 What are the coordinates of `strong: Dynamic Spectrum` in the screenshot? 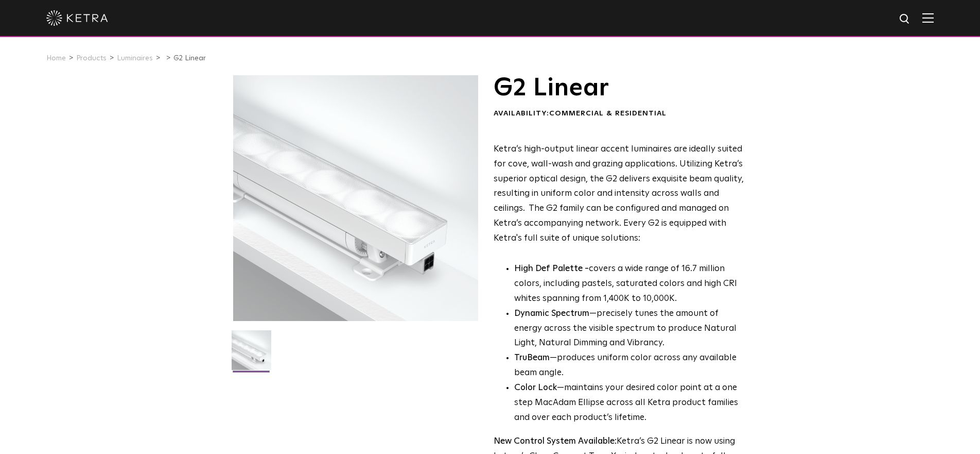 It's located at (552, 313).